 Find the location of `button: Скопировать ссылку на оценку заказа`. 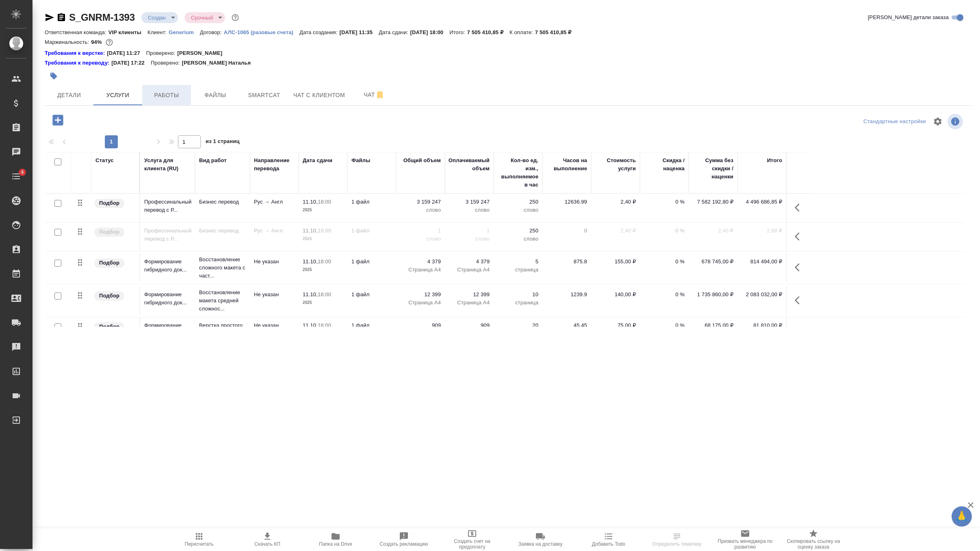

button: Скопировать ссылку на оценку заказа is located at coordinates (813, 539).